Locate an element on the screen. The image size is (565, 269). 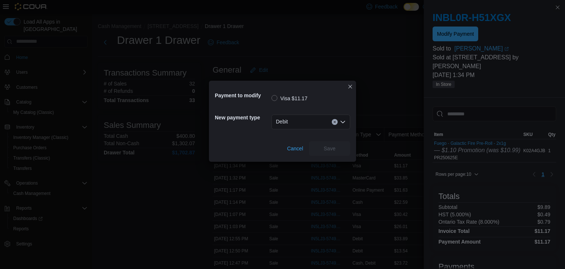
button: Cancel is located at coordinates (295, 148).